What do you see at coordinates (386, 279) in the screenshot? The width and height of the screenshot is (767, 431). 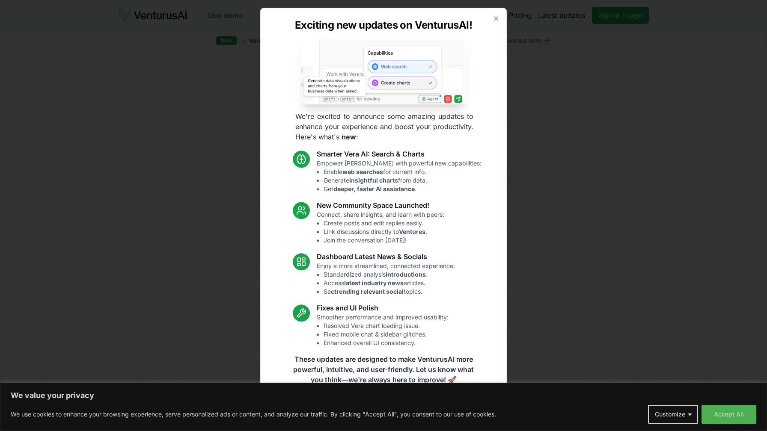 I see `p: Enjoy a more streamlined, connected experience:` at bounding box center [386, 279].